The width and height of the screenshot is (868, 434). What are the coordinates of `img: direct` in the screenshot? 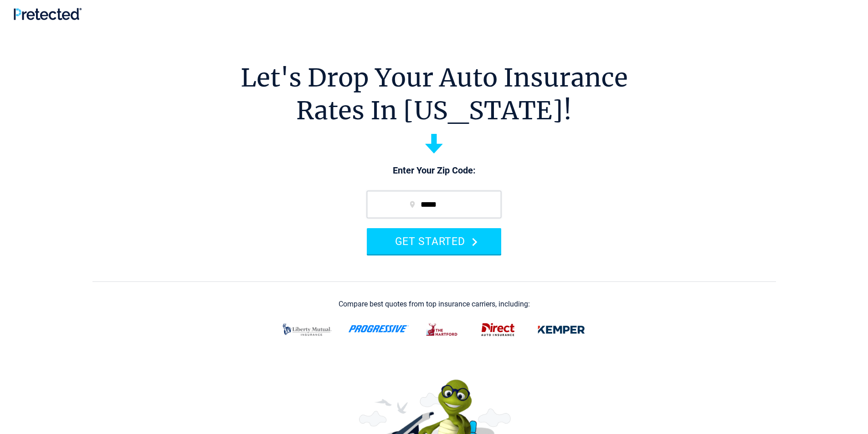 It's located at (498, 330).